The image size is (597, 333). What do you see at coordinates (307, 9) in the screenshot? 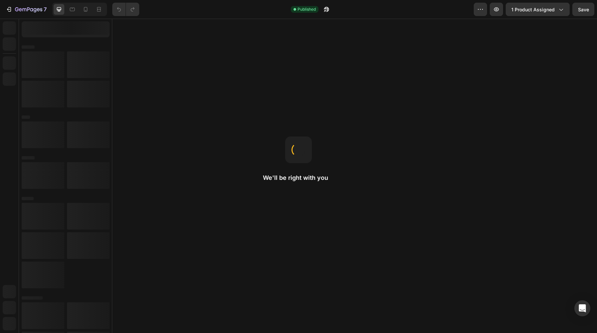
I see `span: Published` at bounding box center [307, 9].